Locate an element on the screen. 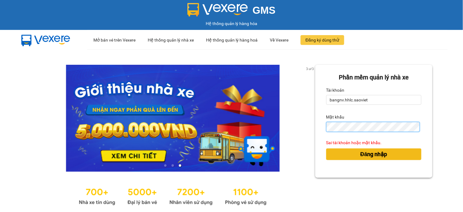  div: Hệ thống quản lý hàng hoá is located at coordinates (232, 40).